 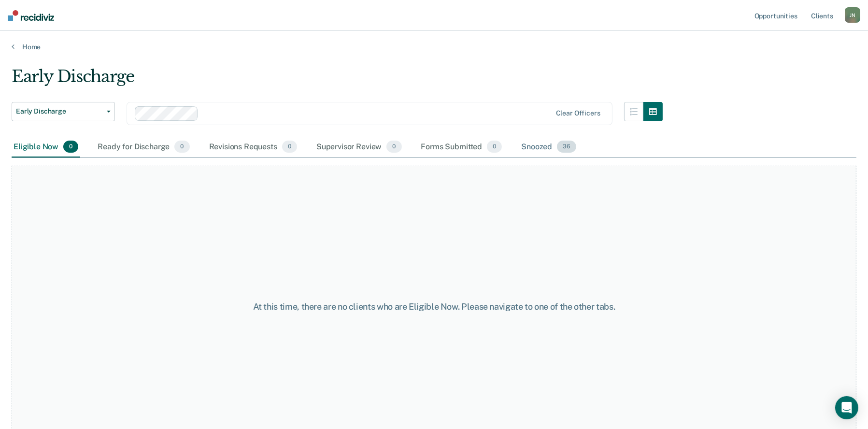 What do you see at coordinates (60, 111) in the screenshot?
I see `span: Early Discharge` at bounding box center [60, 111].